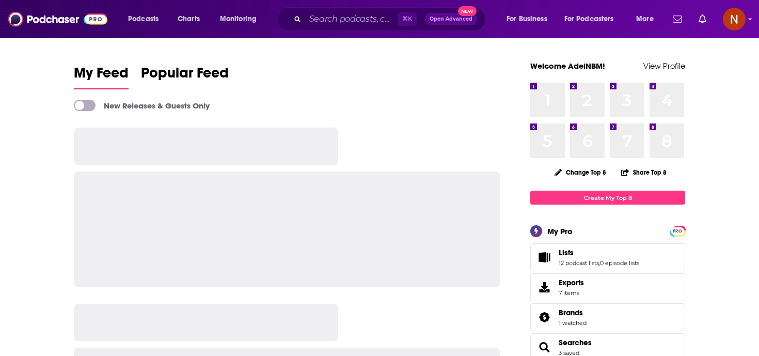  What do you see at coordinates (450, 19) in the screenshot?
I see `button: Open AdvancedNew` at bounding box center [450, 19].